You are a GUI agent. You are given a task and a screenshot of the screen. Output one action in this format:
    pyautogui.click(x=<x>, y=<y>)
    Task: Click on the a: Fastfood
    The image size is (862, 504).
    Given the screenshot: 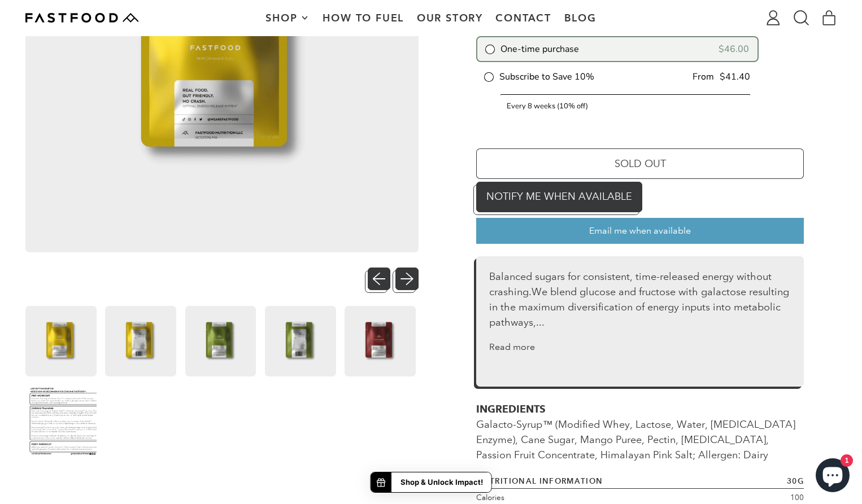 What is the action you would take?
    pyautogui.click(x=82, y=17)
    